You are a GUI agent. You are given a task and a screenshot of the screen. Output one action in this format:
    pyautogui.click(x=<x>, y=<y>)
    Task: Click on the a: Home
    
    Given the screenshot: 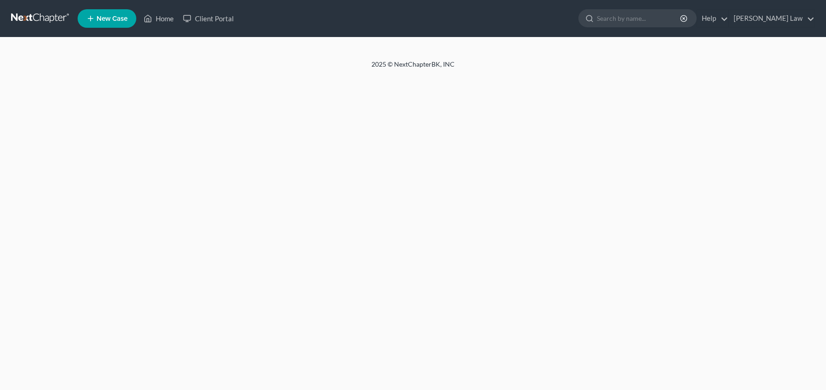 What is the action you would take?
    pyautogui.click(x=159, y=18)
    